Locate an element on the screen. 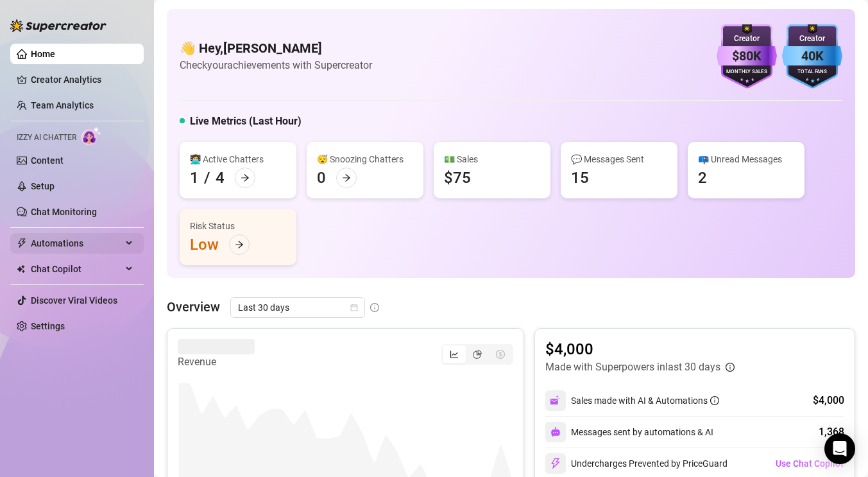 The width and height of the screenshot is (868, 477). span: Izzy AI Chatter is located at coordinates (46, 138).